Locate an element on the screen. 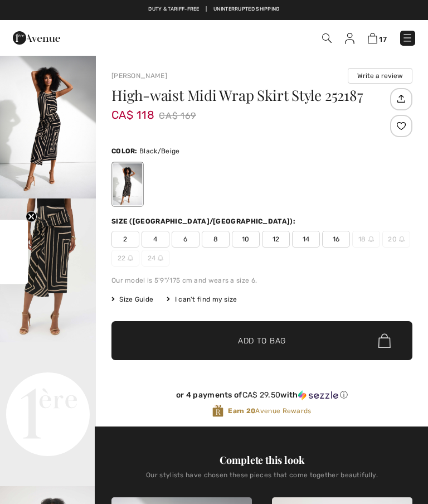  button: Write a review is located at coordinates (380, 76).